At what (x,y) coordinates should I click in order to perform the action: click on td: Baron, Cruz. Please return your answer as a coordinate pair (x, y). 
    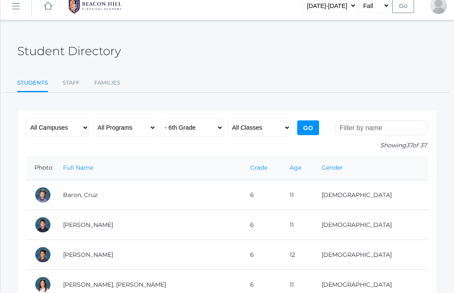
    Looking at the image, I should click on (148, 195).